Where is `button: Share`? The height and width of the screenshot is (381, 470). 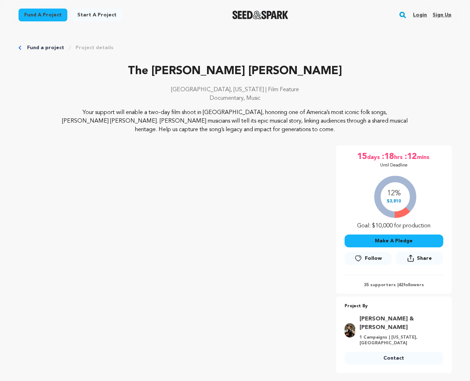 button: Share is located at coordinates (420, 258).